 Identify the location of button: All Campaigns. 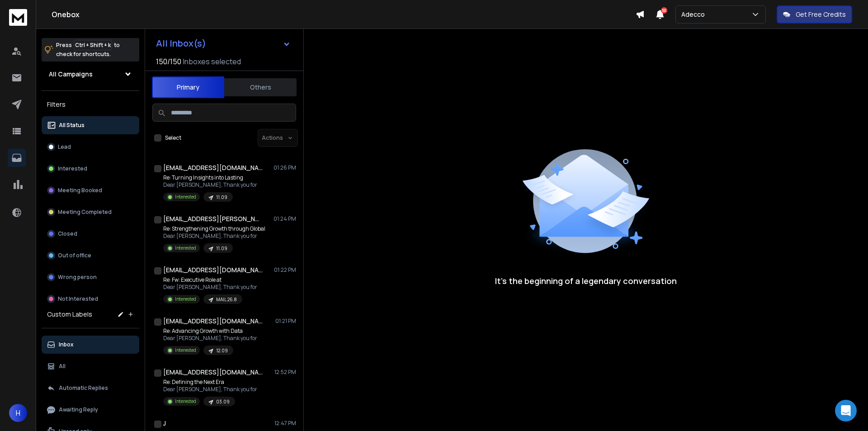
(91, 74).